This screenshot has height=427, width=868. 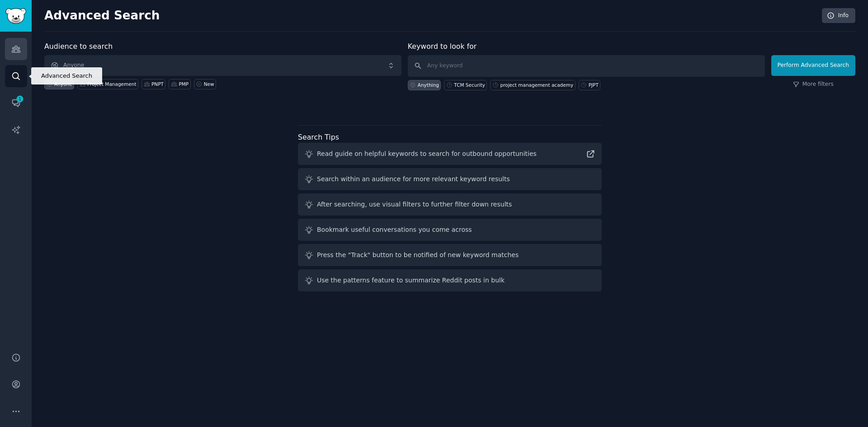 I want to click on div: Anything, so click(x=428, y=85).